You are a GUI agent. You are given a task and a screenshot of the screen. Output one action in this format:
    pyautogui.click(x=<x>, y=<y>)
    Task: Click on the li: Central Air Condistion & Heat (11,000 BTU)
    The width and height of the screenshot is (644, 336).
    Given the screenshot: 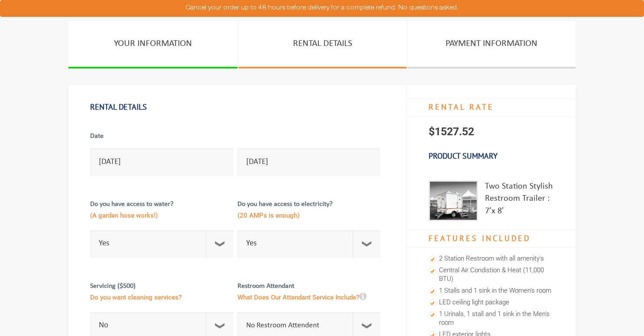 What is the action you would take?
    pyautogui.click(x=491, y=275)
    